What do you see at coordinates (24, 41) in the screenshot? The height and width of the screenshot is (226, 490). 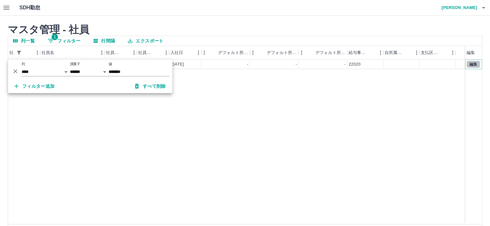 I see `button: 列選択` at bounding box center [24, 41].